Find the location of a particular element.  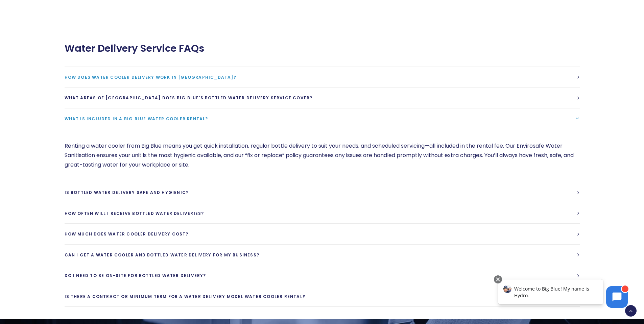

span: Welcome to Big Blue! My name is Hydro. is located at coordinates (61, 18).